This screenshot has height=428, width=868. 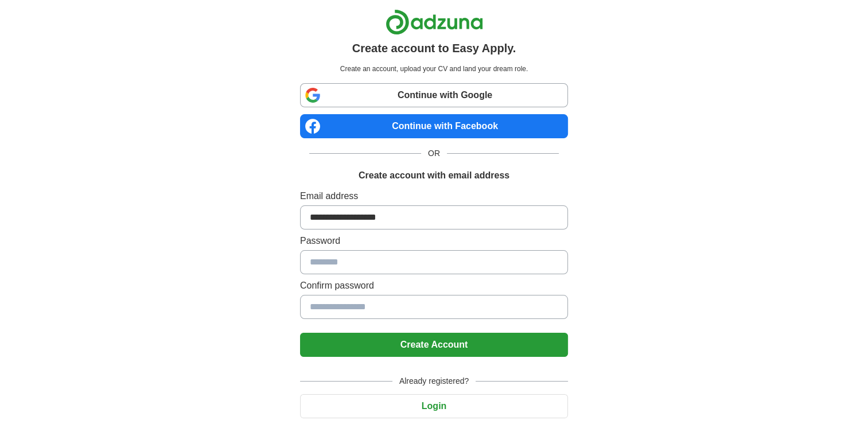 What do you see at coordinates (434, 69) in the screenshot?
I see `p: Create an account, upload your CV and land your dream role.` at bounding box center [434, 69].